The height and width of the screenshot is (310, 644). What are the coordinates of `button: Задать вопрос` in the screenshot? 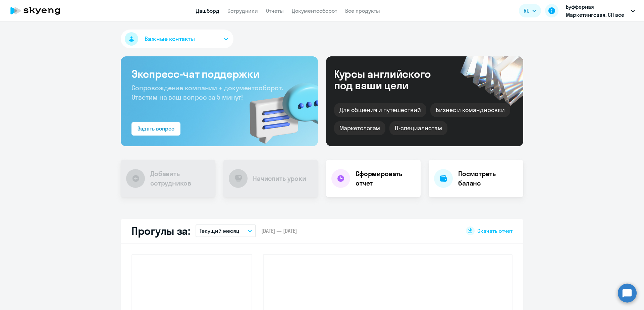 It's located at (156, 129).